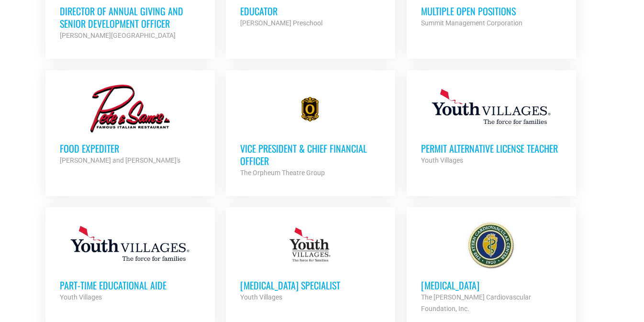  Describe the element at coordinates (283, 172) in the screenshot. I see `strong: The Orpheum Theatre Group` at that location.